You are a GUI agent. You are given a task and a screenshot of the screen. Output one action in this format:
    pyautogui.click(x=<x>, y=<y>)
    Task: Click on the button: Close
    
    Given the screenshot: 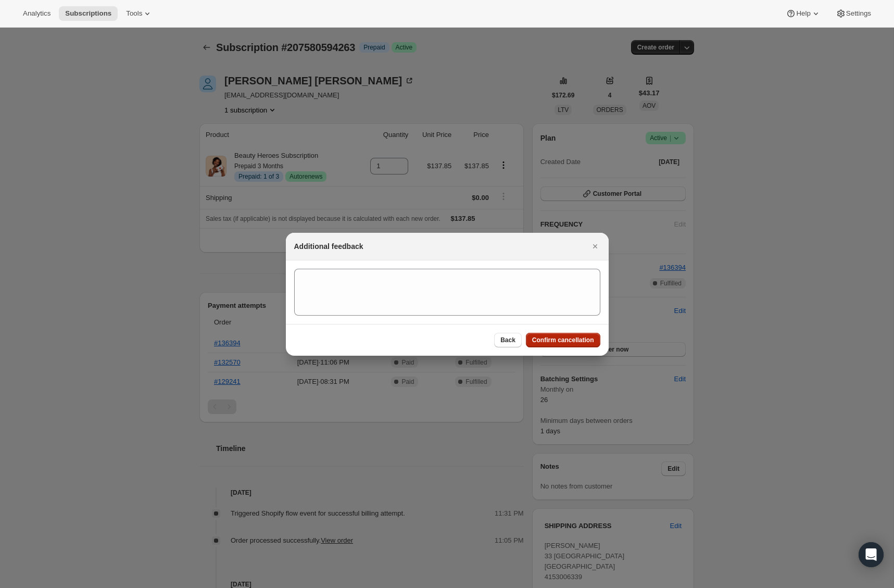 What is the action you would take?
    pyautogui.click(x=596, y=247)
    